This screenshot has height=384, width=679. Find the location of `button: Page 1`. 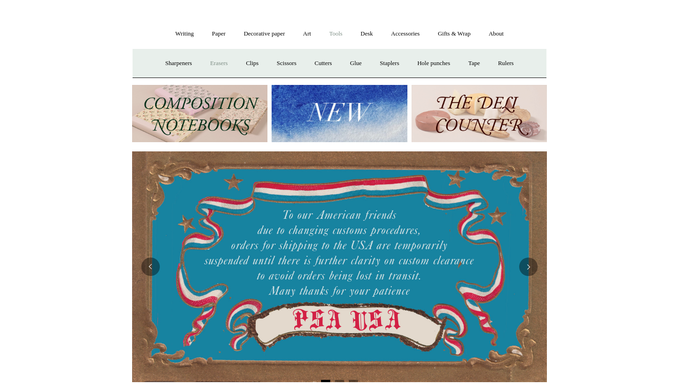

button: Page 1 is located at coordinates (326, 381).